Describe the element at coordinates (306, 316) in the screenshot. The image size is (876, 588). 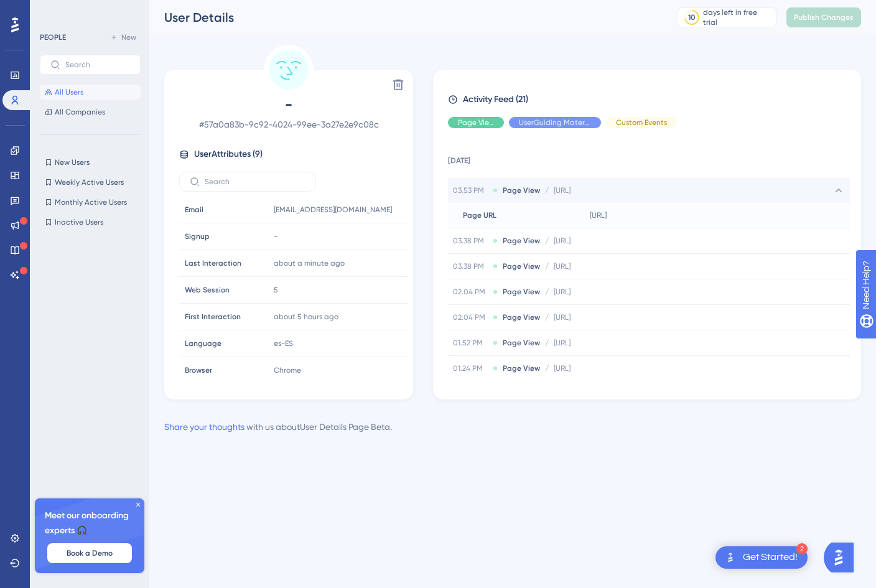
I see `time: about 5 hours ago` at that location.